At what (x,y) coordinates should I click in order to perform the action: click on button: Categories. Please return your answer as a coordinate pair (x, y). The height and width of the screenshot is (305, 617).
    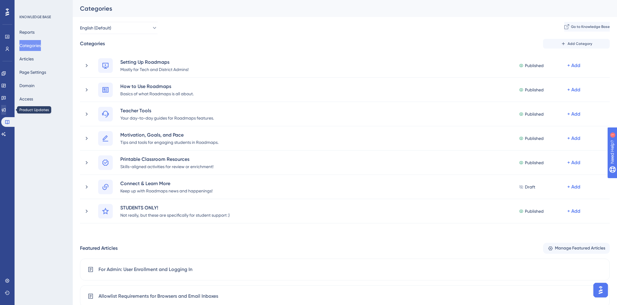
    Looking at the image, I should click on (30, 45).